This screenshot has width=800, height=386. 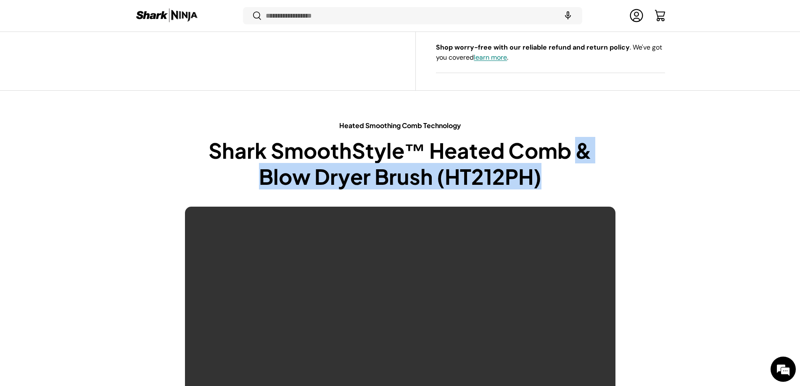 I want to click on img: Shark Ninja Philippines, so click(x=167, y=16).